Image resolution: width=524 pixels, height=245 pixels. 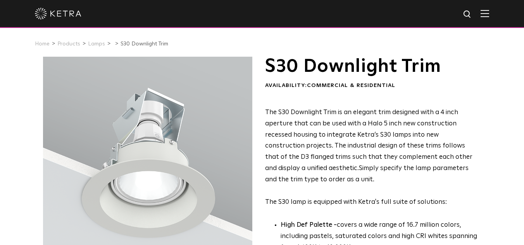 I want to click on strong: High Def Palette -, so click(x=309, y=225).